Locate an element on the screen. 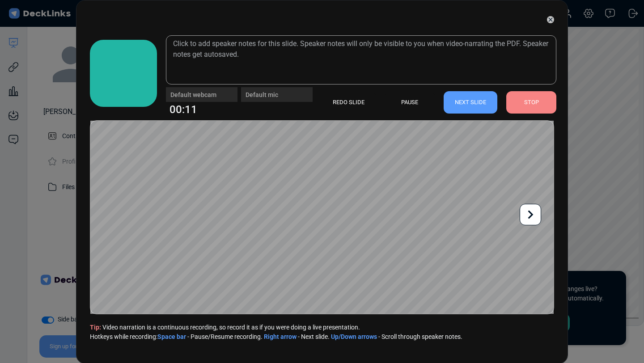 This screenshot has height=363, width=644. div: 00:11 is located at coordinates (241, 110).